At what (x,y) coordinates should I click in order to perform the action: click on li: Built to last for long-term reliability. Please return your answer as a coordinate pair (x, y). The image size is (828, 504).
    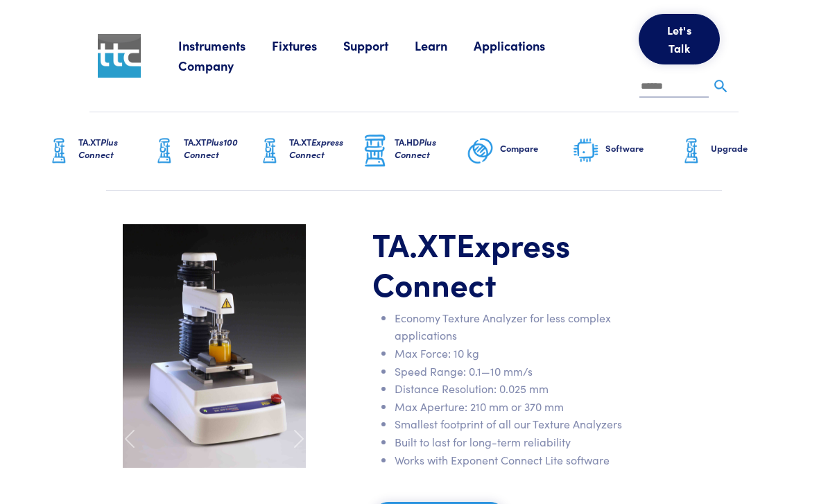
    Looking at the image, I should click on (525, 442).